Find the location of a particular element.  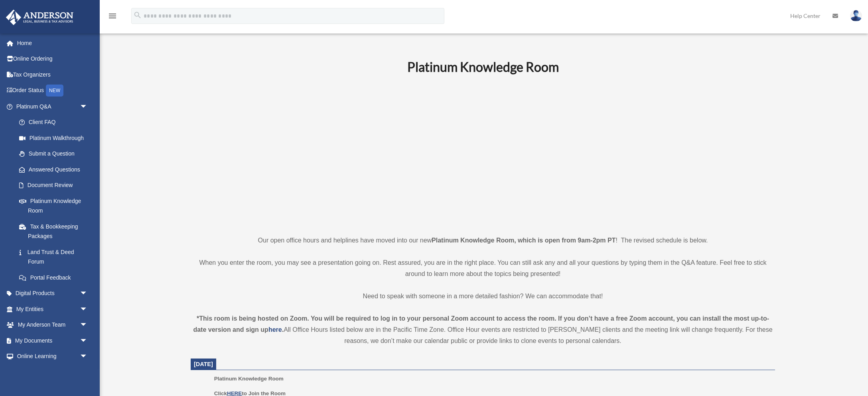

a: Portal Feedback is located at coordinates (55, 278).